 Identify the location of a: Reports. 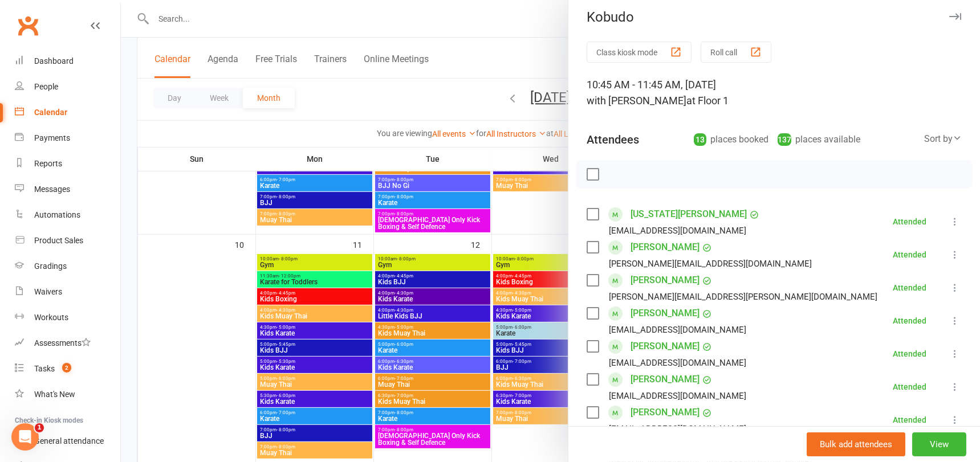
(67, 164).